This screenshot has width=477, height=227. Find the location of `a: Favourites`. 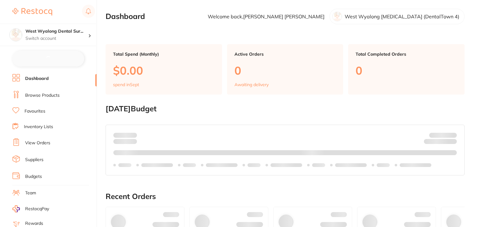

a: Favourites is located at coordinates (35, 111).